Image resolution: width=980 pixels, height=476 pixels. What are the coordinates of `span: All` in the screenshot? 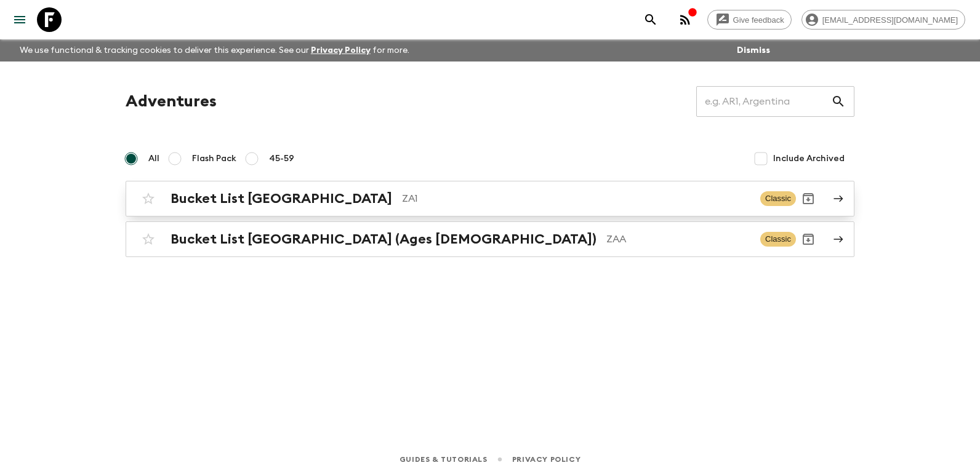 It's located at (154, 158).